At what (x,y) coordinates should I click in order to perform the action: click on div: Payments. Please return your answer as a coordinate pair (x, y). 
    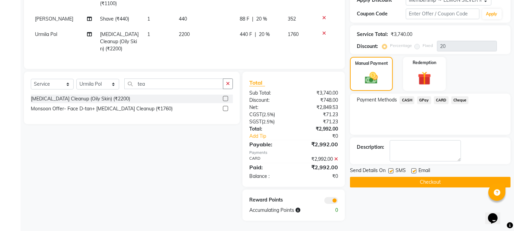
    Looking at the image, I should click on (293, 152).